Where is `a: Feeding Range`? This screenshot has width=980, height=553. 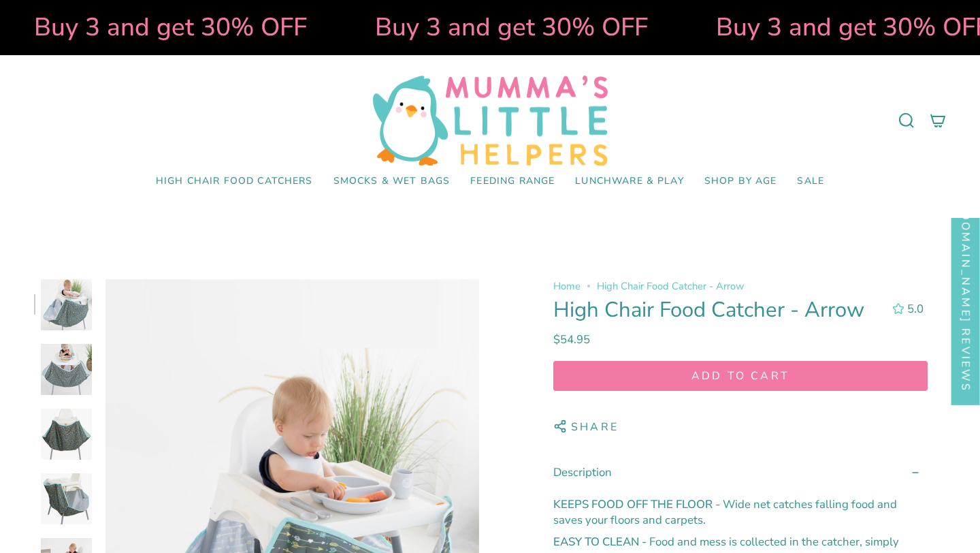 a: Feeding Range is located at coordinates (512, 181).